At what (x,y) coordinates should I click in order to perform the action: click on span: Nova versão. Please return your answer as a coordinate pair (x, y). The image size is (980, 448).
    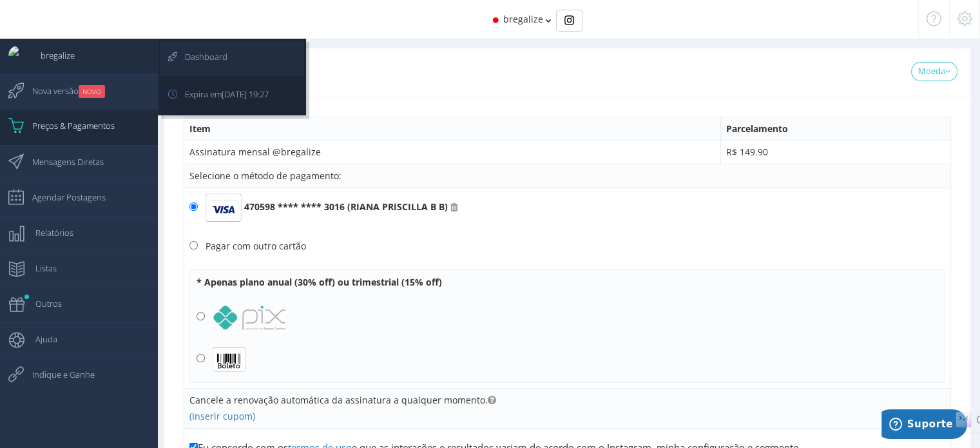
    Looking at the image, I should click on (62, 91).